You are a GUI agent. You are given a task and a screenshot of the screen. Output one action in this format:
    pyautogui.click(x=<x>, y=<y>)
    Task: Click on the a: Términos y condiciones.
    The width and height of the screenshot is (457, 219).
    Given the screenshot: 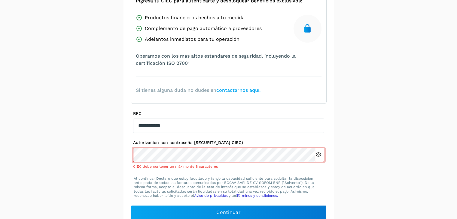 What is the action you would take?
    pyautogui.click(x=257, y=196)
    